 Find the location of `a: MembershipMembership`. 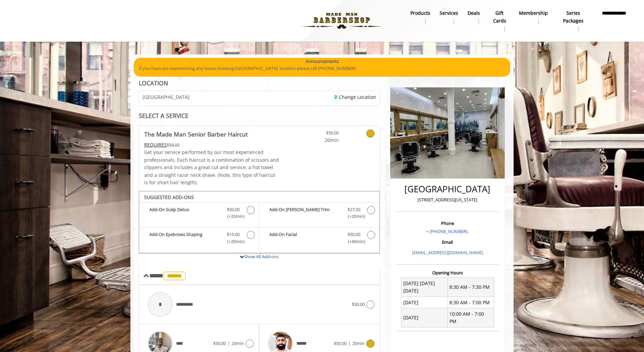

a: MembershipMembership is located at coordinates (533, 17).